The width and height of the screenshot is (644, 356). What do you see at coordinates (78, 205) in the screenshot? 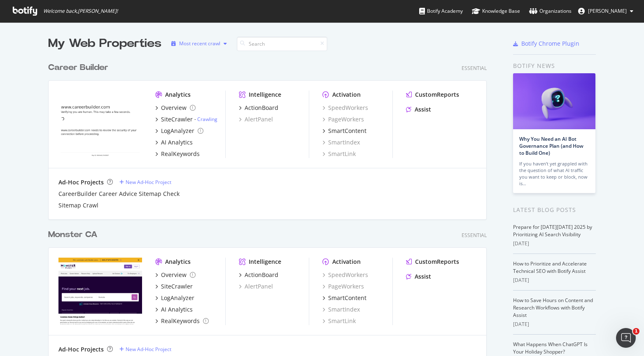
I see `div: Sitemap Crawl` at bounding box center [78, 205].